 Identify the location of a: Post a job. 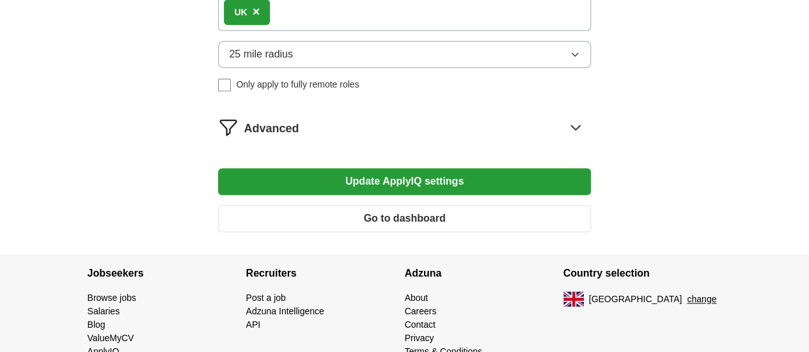
(266, 298).